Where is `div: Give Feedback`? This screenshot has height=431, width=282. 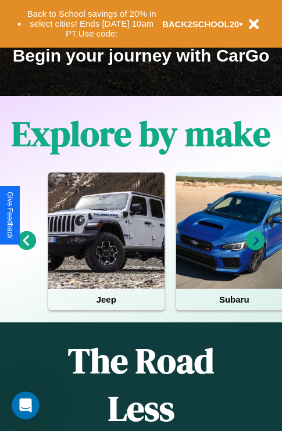 div: Give Feedback is located at coordinates (10, 215).